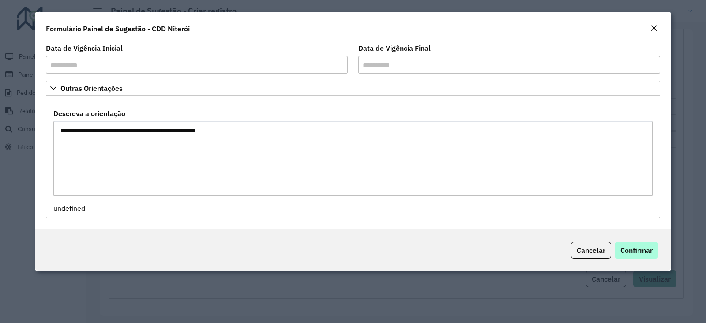  I want to click on label: Descreva a orientação, so click(89, 113).